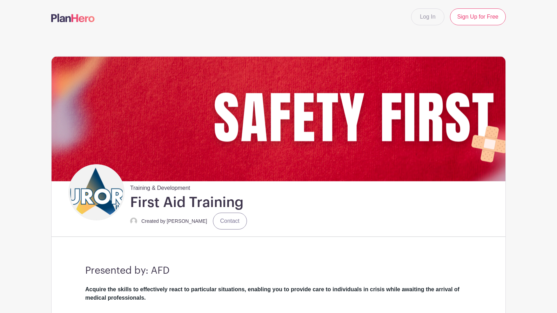 Image resolution: width=557 pixels, height=313 pixels. I want to click on a: Contact, so click(230, 221).